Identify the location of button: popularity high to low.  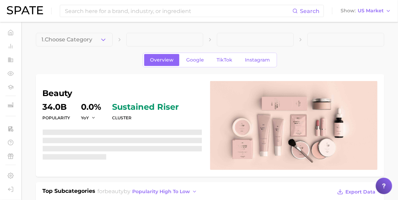
(165, 191).